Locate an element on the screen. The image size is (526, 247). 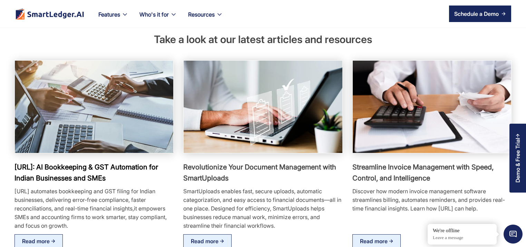
div: Discover how modern invoice management software streamlines billing, automates reminders, and pro... is located at coordinates (432, 200).